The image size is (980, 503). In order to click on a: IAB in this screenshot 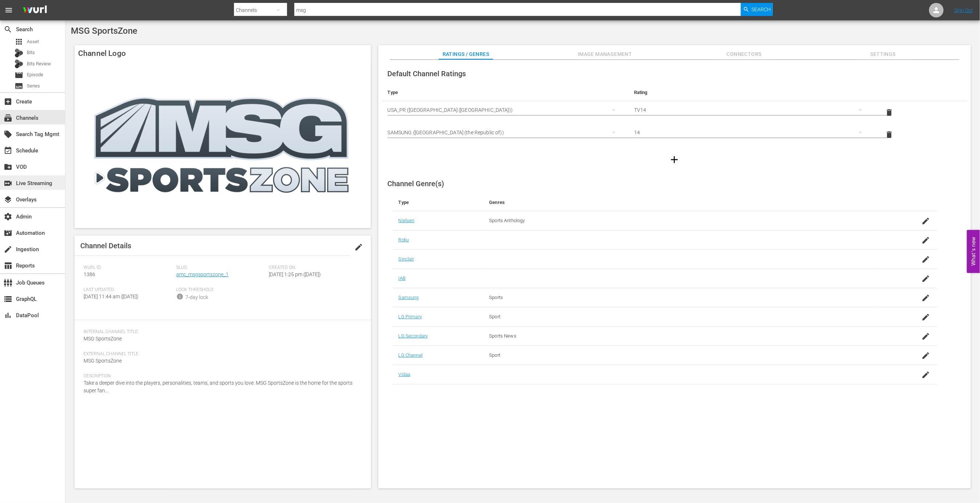, I will do `click(402, 278)`.